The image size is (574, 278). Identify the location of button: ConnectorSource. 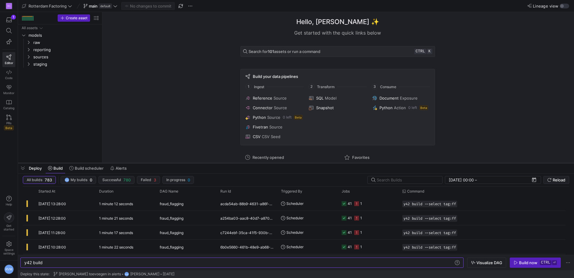
(274, 108).